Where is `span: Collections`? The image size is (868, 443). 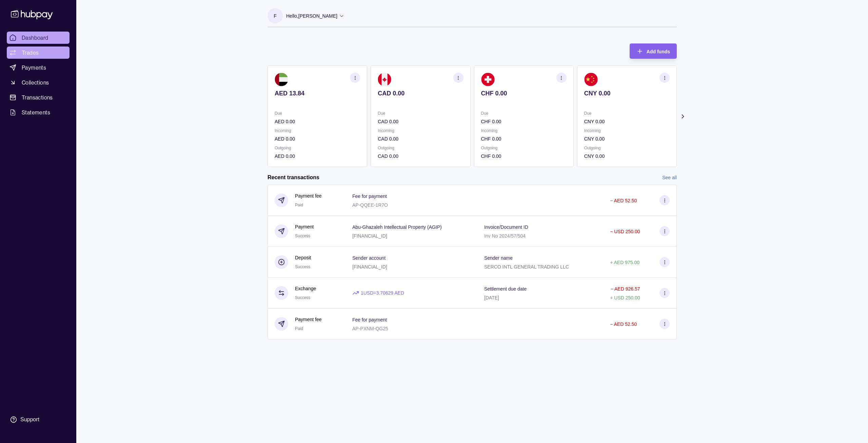 span: Collections is located at coordinates (35, 82).